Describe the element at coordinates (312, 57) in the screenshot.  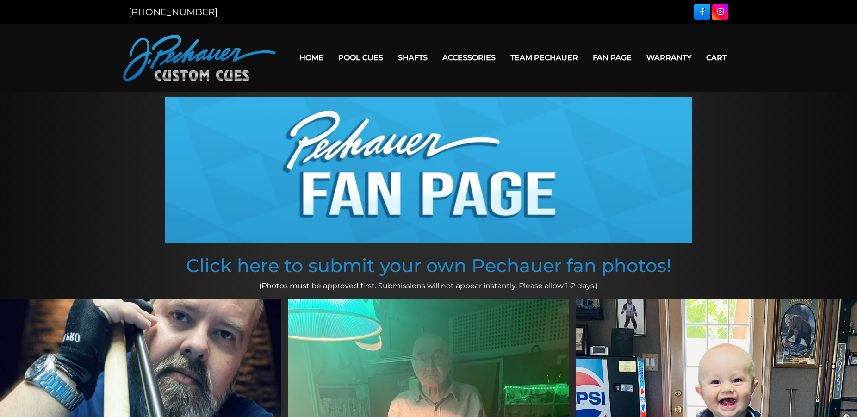
I see `a: Home` at that location.